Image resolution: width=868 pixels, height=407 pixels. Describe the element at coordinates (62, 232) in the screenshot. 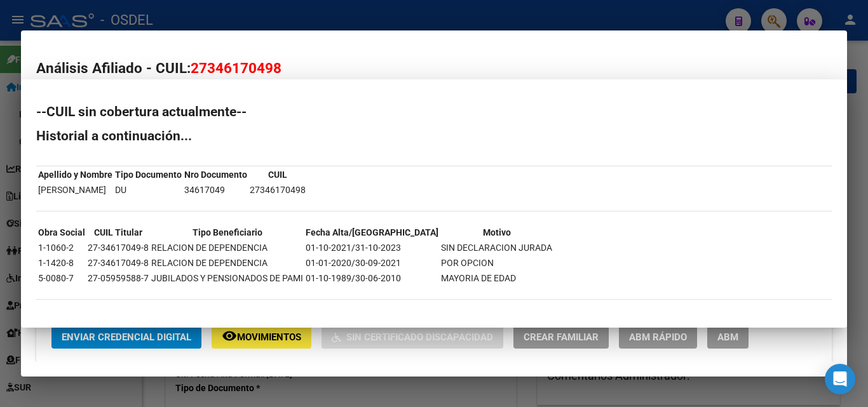

I see `th: Obra Social` at that location.